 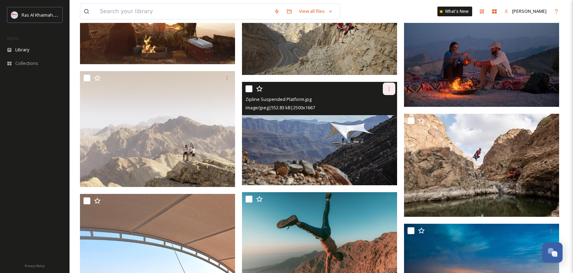 What do you see at coordinates (71, 15) in the screenshot?
I see `span: Ras Al Khaimah Tourism Development Authority` at bounding box center [71, 15].